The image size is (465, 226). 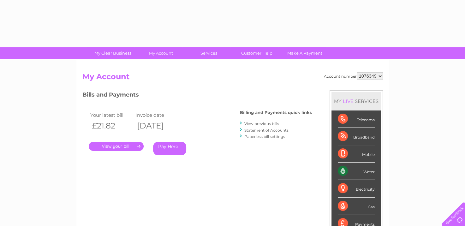 What do you see at coordinates (356, 136) in the screenshot?
I see `div: Broadband` at bounding box center [356, 136].